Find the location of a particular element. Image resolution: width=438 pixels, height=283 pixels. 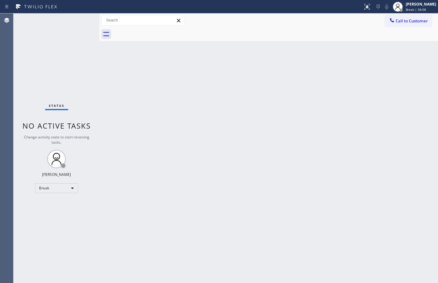

div: Break is located at coordinates (56, 188).